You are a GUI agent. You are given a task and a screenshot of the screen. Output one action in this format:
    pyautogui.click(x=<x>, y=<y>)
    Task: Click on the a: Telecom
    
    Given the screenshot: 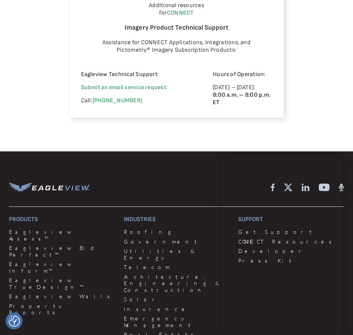 What is the action you would take?
    pyautogui.click(x=177, y=267)
    